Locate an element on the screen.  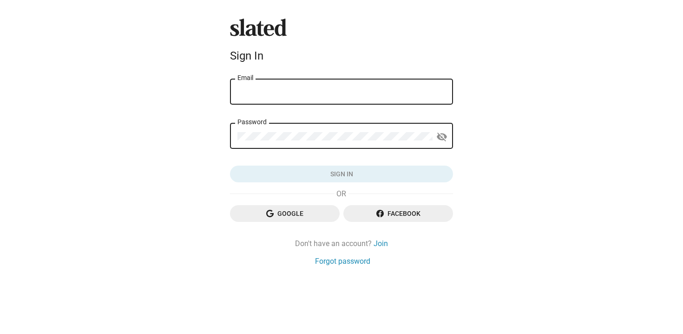
a: Join is located at coordinates (381, 243).